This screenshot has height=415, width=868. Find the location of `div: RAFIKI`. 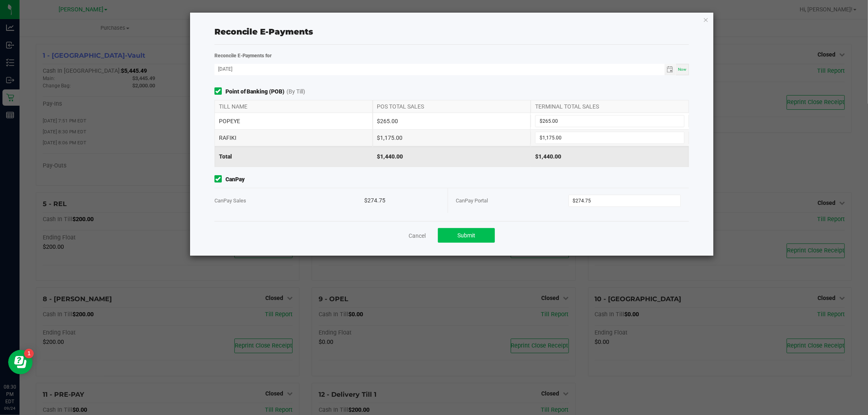

div: RAFIKI is located at coordinates (294, 138).